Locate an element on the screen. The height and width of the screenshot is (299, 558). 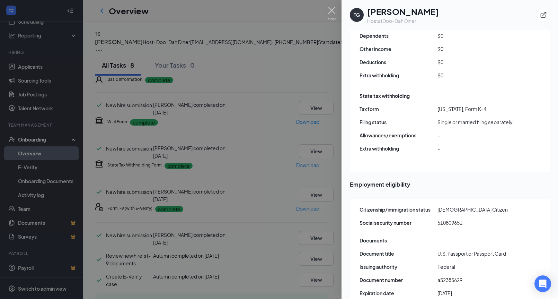
span: Documents is located at coordinates (373, 240).